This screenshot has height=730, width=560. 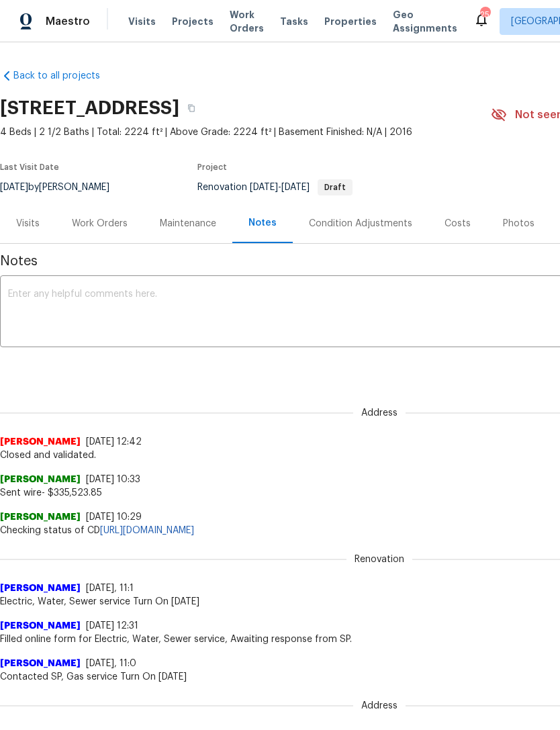 What do you see at coordinates (142, 21) in the screenshot?
I see `span: Visits` at bounding box center [142, 21].